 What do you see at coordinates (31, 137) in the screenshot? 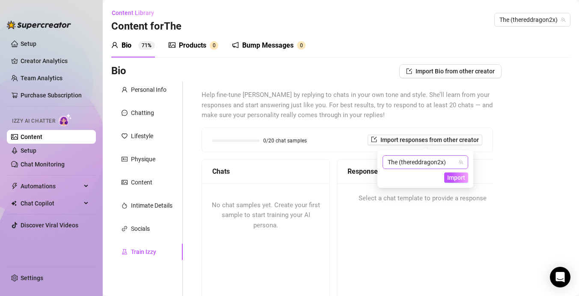
I see `a: Content` at bounding box center [31, 137].